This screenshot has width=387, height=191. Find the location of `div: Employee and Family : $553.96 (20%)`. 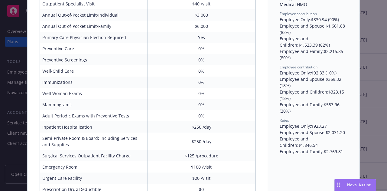

div: Employee and Family : $553.96 (20%) is located at coordinates (314, 108).